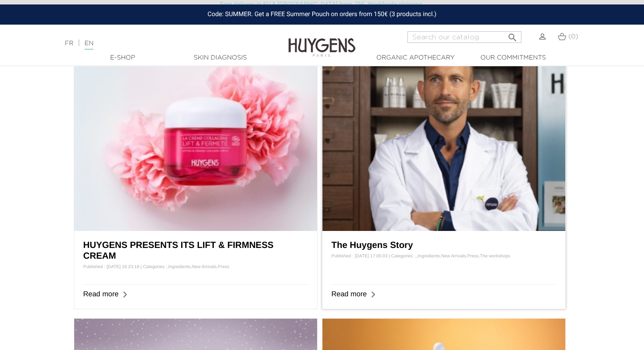 The width and height of the screenshot is (644, 350). I want to click on a: The workshops, so click(495, 256).